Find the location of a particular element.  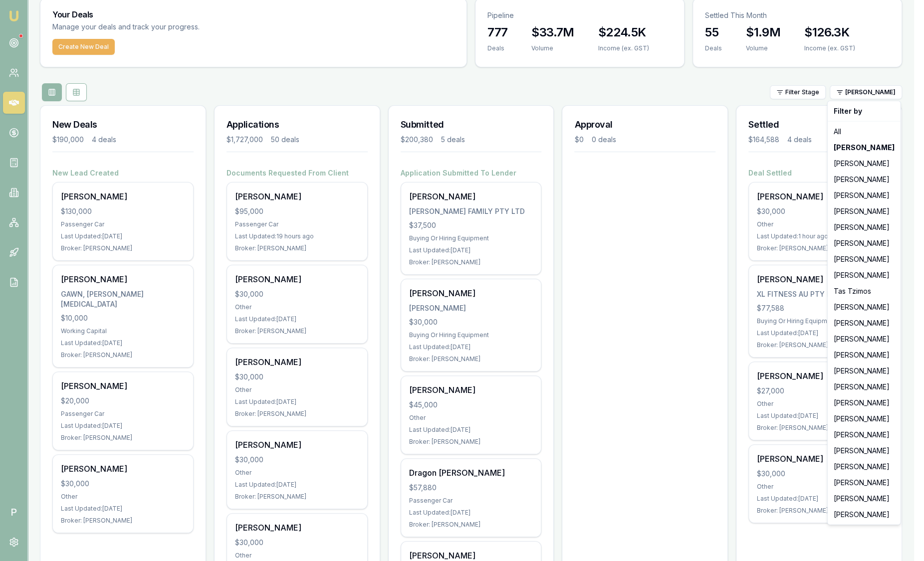

span: P is located at coordinates (15, 513).